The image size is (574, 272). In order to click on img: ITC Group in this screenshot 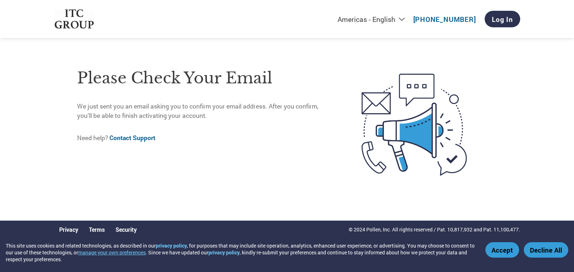, I will do `click(74, 19)`.